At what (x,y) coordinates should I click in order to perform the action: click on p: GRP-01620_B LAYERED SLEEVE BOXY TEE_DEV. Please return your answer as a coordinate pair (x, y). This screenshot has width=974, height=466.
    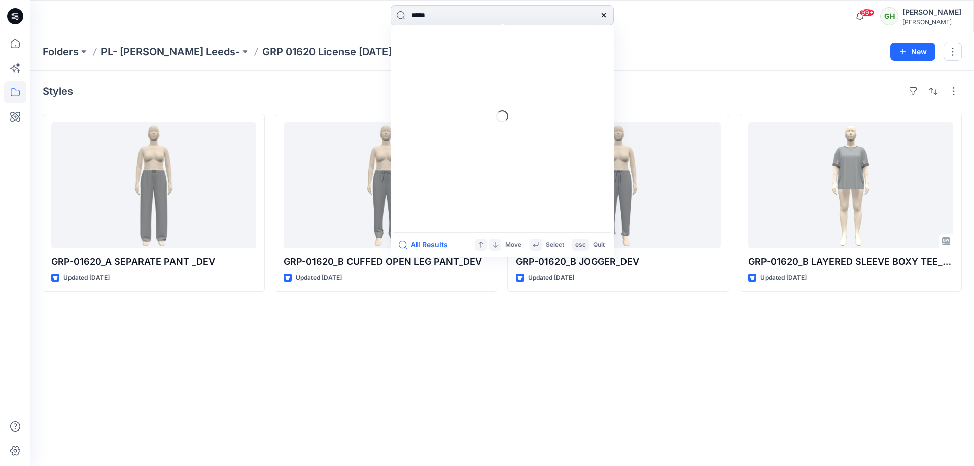
    Looking at the image, I should click on (851, 262).